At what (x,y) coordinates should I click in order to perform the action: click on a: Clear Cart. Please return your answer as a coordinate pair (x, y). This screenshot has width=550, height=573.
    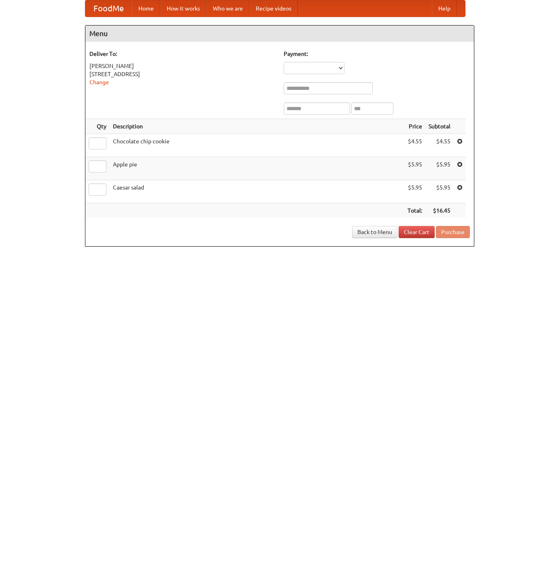
    Looking at the image, I should click on (417, 232).